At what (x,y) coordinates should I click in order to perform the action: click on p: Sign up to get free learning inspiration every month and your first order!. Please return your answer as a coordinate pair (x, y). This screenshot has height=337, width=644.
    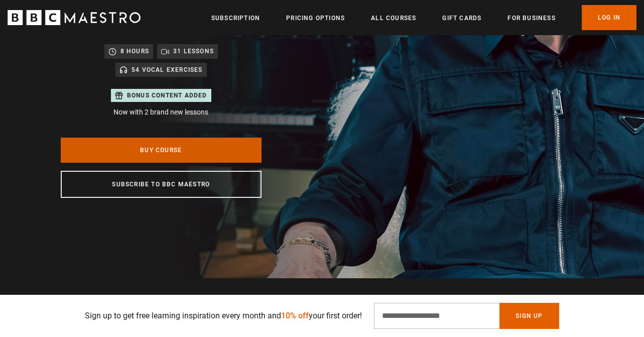
    Looking at the image, I should click on (223, 316).